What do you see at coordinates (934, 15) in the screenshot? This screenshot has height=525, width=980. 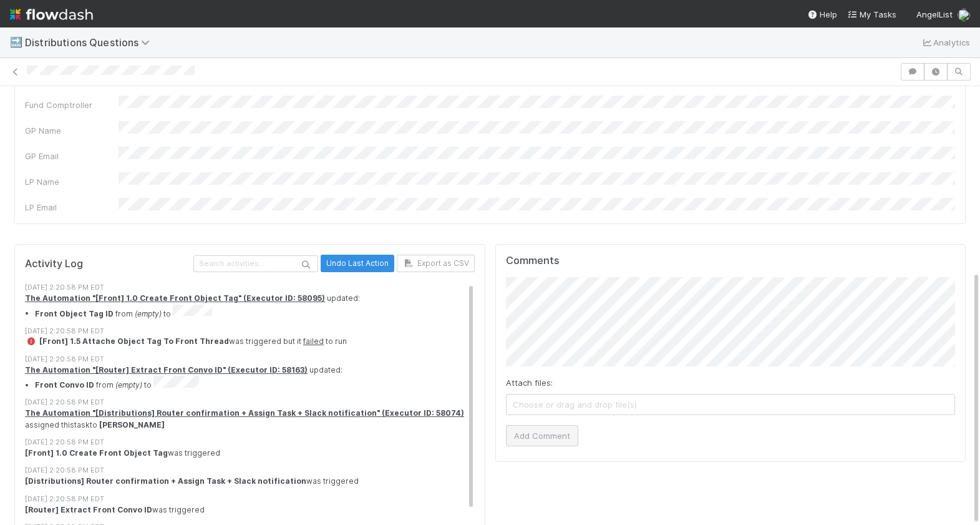 I see `span: AngelList` at bounding box center [934, 15].